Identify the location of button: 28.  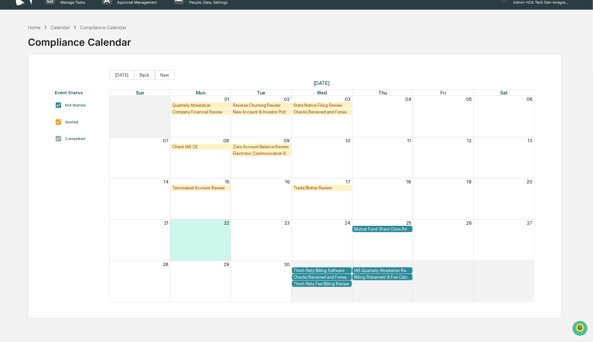
(166, 265).